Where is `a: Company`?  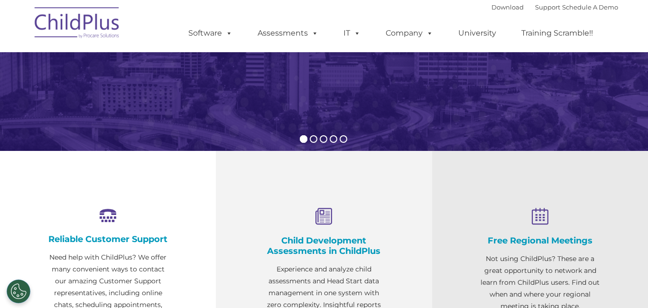 a: Company is located at coordinates (409, 33).